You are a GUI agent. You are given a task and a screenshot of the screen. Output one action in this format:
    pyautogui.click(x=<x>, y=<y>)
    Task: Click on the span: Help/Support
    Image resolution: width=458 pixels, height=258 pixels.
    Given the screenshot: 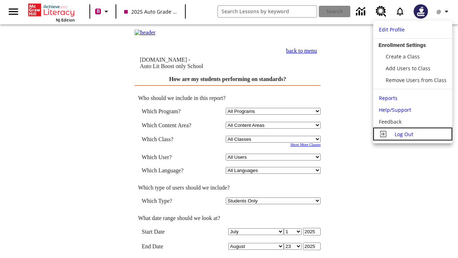 What is the action you would take?
    pyautogui.click(x=395, y=110)
    